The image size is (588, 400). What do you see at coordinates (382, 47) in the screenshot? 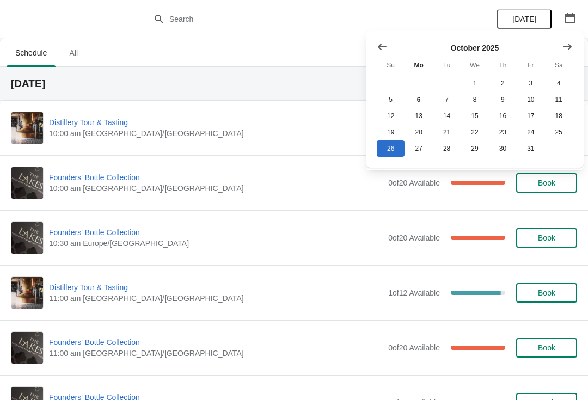
I see `button: Show previous month, September 2025` at bounding box center [382, 47].